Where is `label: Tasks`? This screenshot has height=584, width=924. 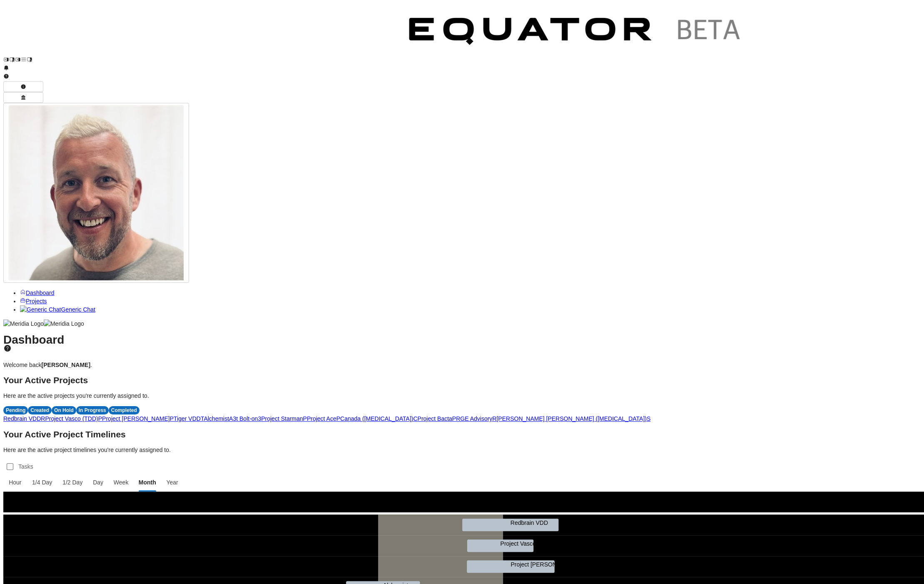 label: Tasks is located at coordinates (26, 466).